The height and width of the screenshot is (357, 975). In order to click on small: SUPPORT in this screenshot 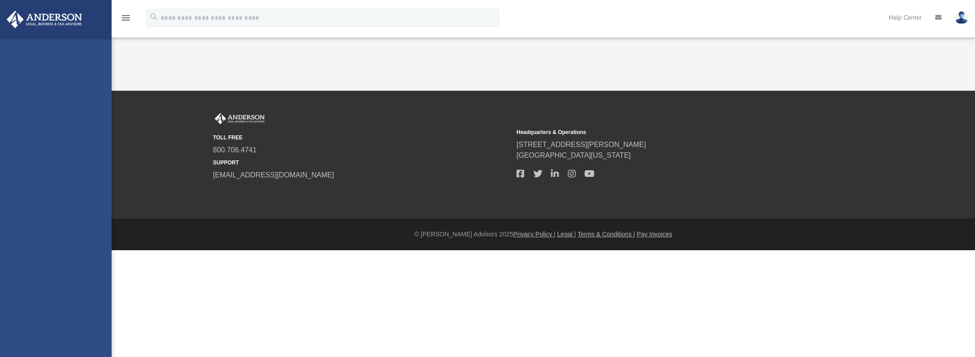, I will do `click(362, 163)`.